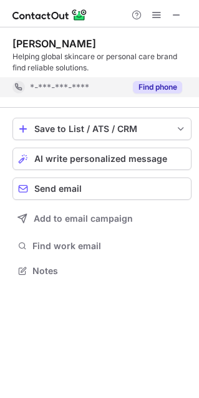  Describe the element at coordinates (102, 219) in the screenshot. I see `button: Add to email campaign` at that location.